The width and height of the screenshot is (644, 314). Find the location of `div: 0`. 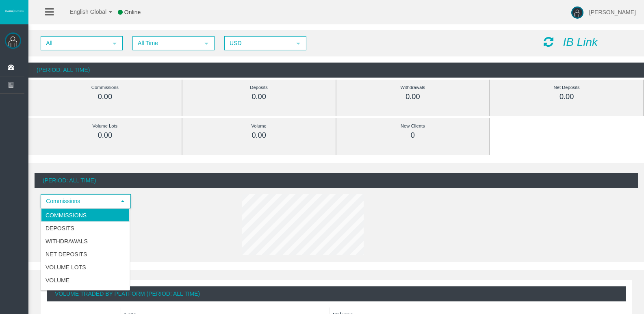

div: 0 is located at coordinates (413, 135).